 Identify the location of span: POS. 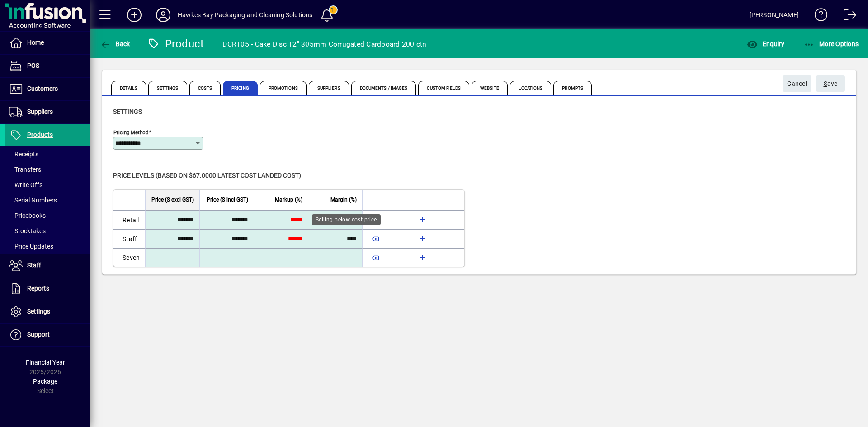
(33, 66).